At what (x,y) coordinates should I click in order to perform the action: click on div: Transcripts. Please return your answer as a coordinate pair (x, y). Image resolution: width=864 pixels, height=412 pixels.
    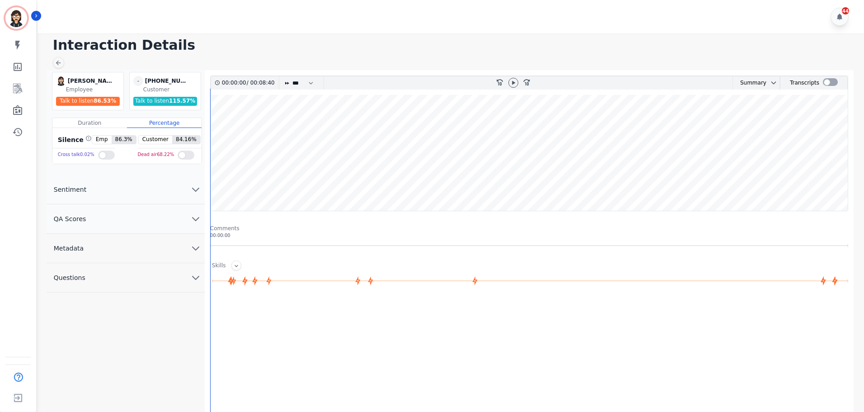
    Looking at the image, I should click on (804, 83).